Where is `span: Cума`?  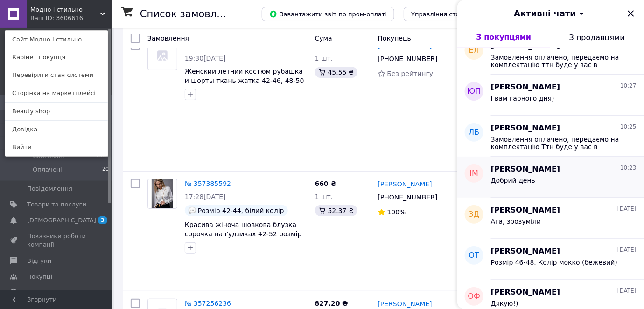 span: Cума is located at coordinates (323, 38).